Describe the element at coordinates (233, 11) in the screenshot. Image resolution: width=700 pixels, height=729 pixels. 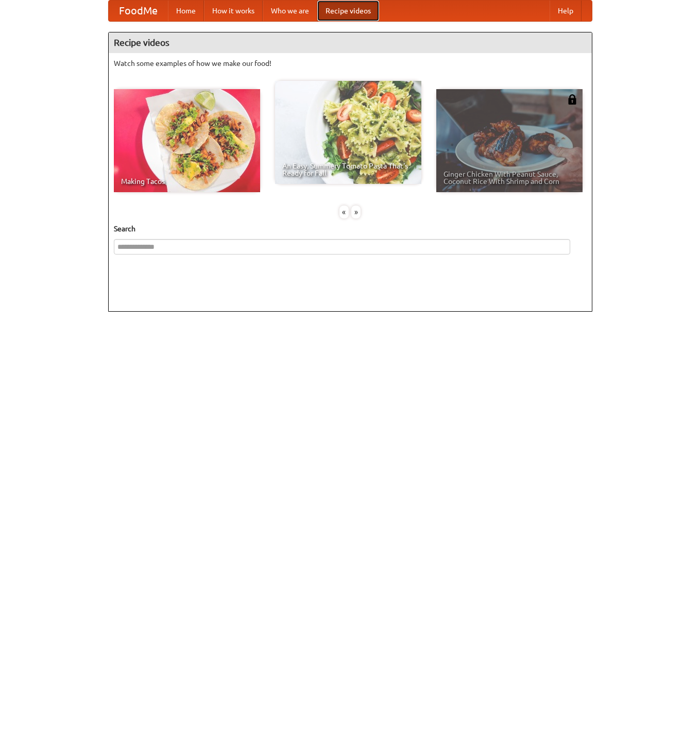
I see `a: How it works` at that location.